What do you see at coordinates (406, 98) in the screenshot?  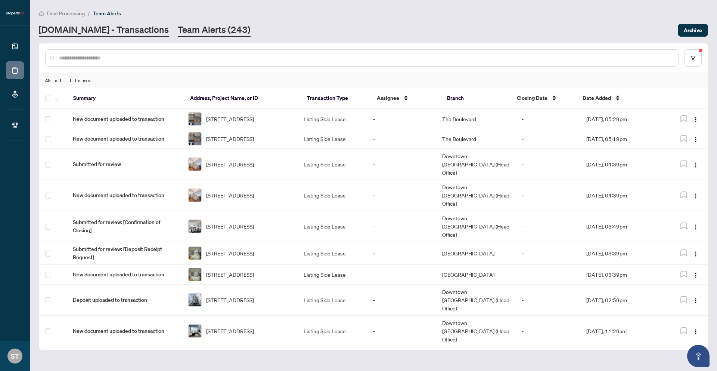 I see `th: Assignee` at bounding box center [406, 98].